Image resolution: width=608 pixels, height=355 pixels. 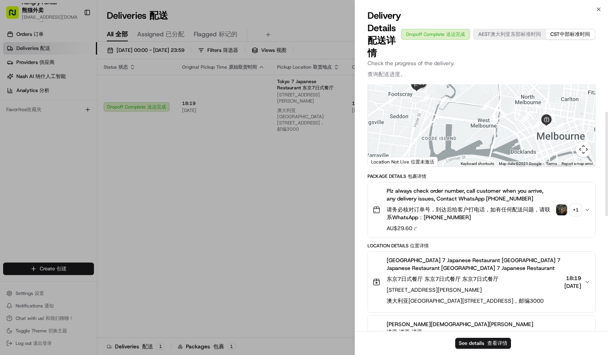 I want to click on div: We're available if you need us!, so click(x=71, y=85).